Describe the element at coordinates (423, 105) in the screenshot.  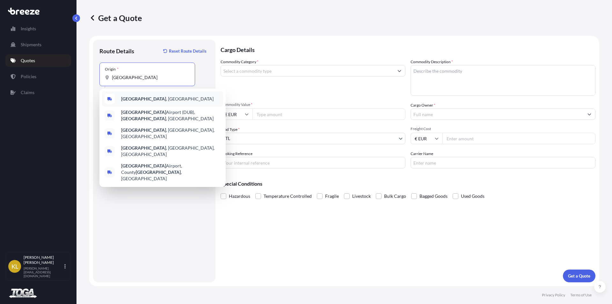
I see `label: Cargo Owner` at that location.